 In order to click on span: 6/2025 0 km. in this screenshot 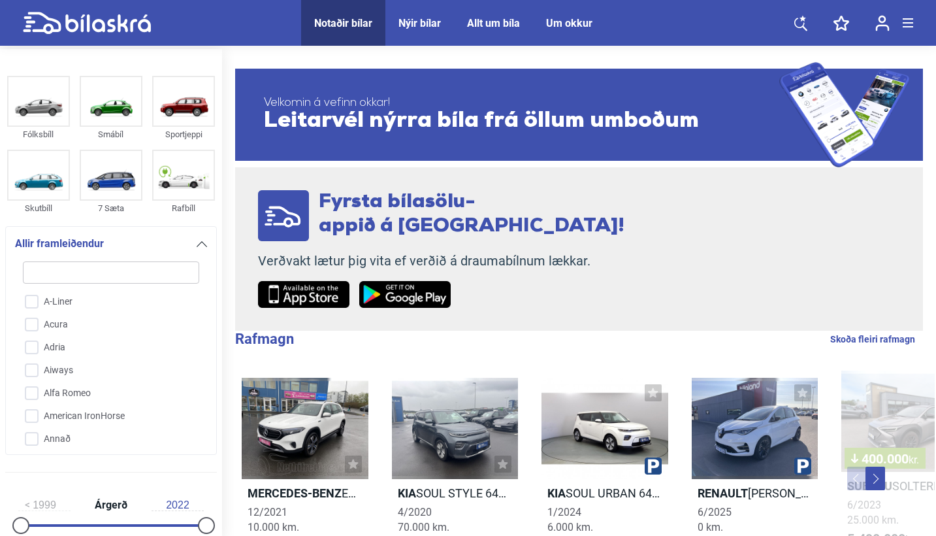, I will do `click(715, 519)`.